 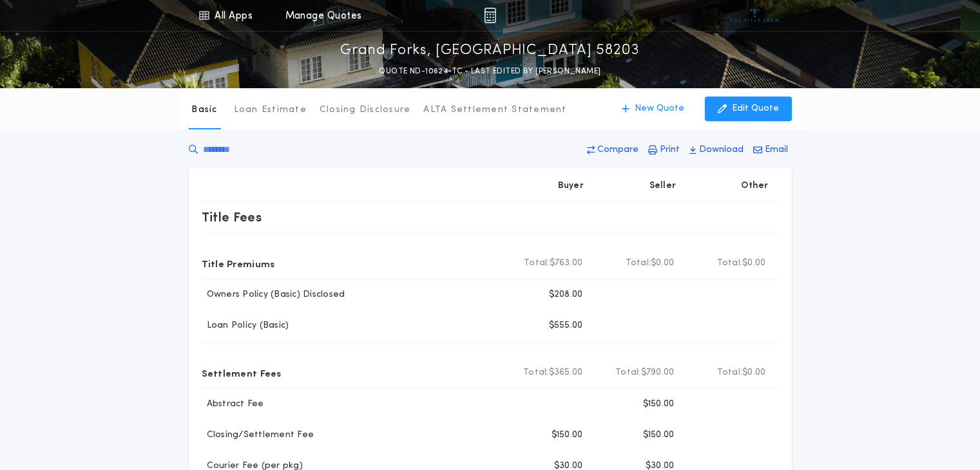 I want to click on p: Closing Disclosure, so click(x=365, y=110).